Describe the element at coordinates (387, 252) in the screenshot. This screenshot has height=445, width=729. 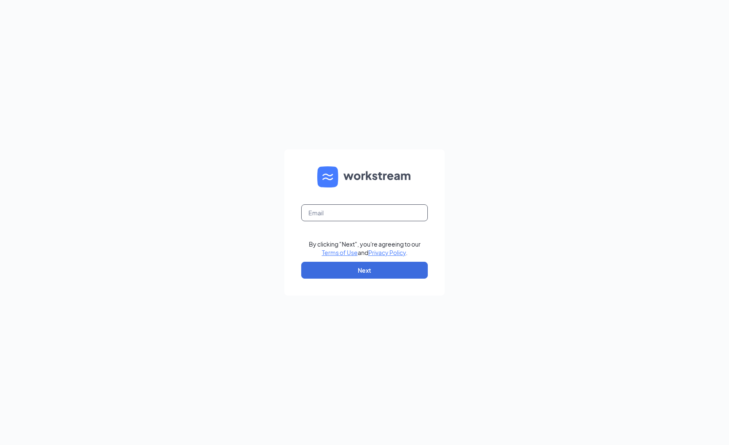
I see `a: Privacy Policy` at that location.